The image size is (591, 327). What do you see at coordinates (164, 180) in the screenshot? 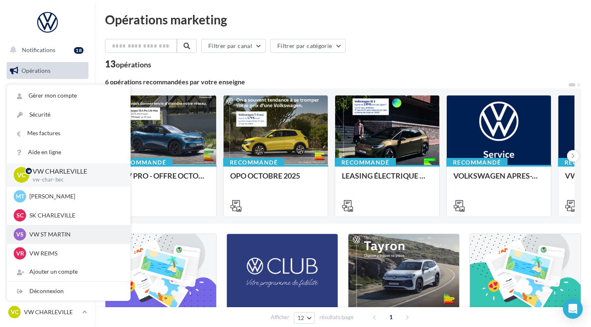
I see `div: VW PRO - OFFRE OCTOBRE 25` at bounding box center [164, 180].